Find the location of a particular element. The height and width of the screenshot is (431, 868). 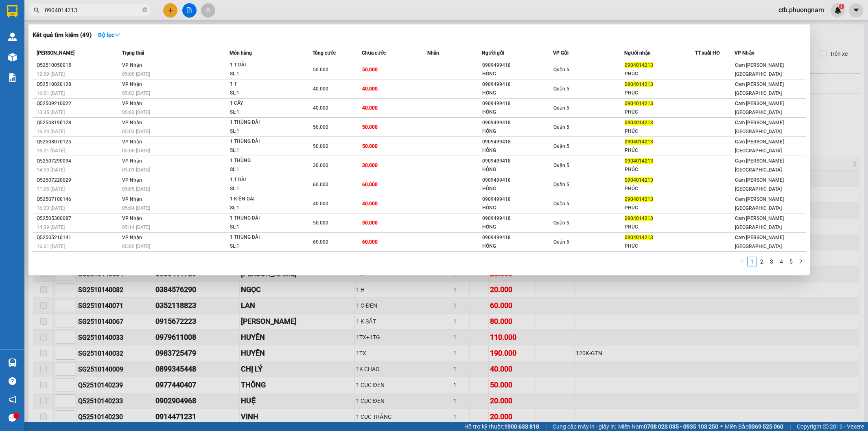

a: 5 is located at coordinates (791, 261).